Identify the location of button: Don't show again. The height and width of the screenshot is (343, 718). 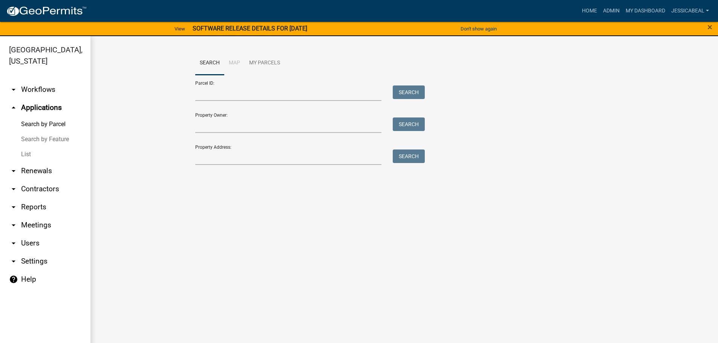
(479, 29).